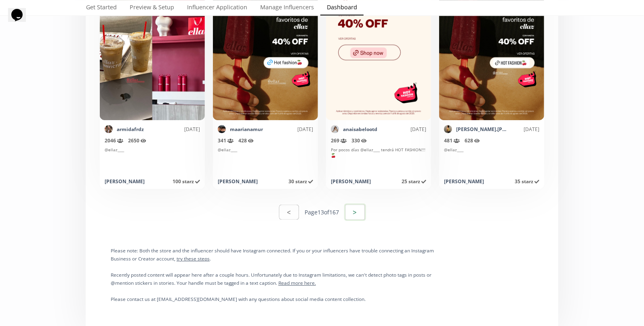  What do you see at coordinates (527, 181) in the screenshot?
I see `span: 35 starz` at bounding box center [527, 181].